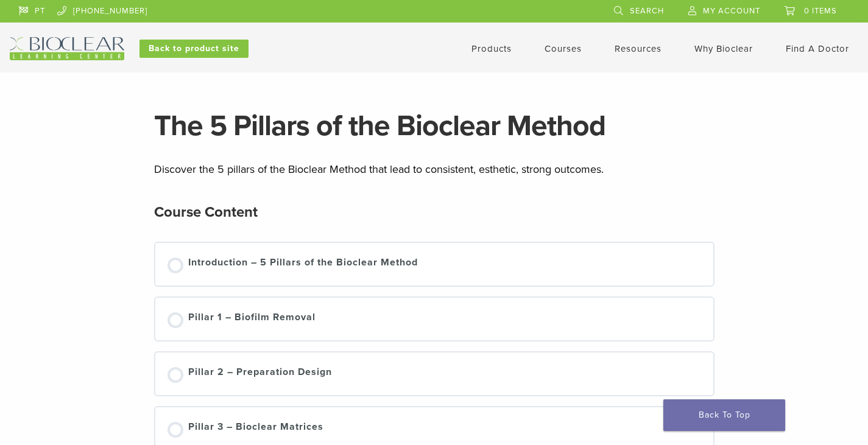 The width and height of the screenshot is (868, 445). Describe the element at coordinates (303, 264) in the screenshot. I see `div: Introduction – 5 Pillars of the Bioclear Method` at that location.